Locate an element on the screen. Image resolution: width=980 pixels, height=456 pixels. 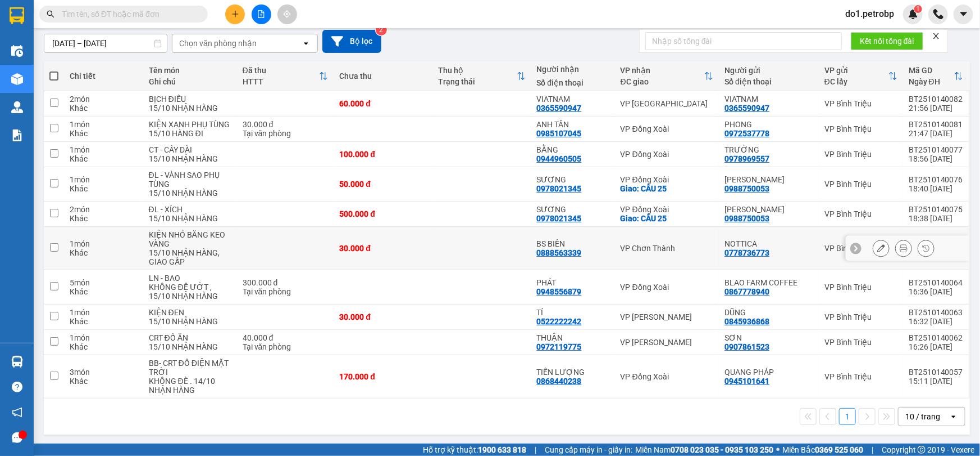
div: 30.000 đ is located at coordinates (383, 248).